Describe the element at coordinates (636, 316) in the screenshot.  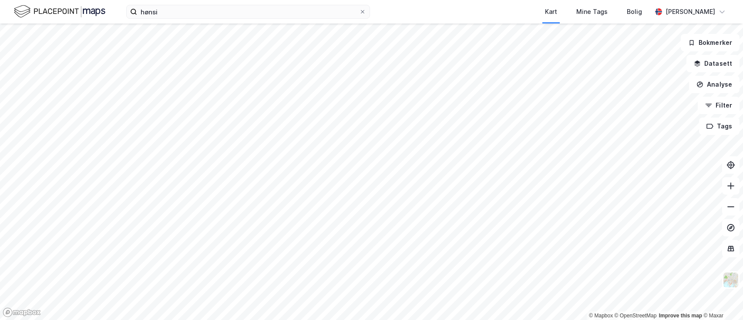
I see `a: OpenStreetMap` at that location.